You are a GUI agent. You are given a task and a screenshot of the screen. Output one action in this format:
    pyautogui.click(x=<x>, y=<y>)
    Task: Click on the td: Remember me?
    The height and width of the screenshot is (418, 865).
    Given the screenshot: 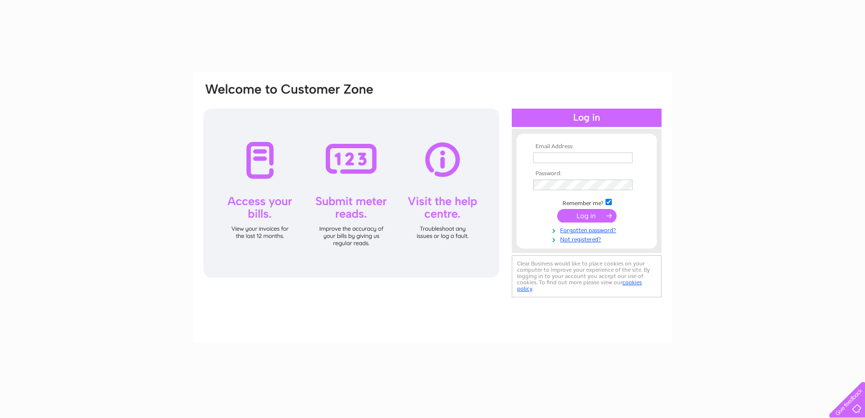 What is the action you would take?
    pyautogui.click(x=586, y=202)
    